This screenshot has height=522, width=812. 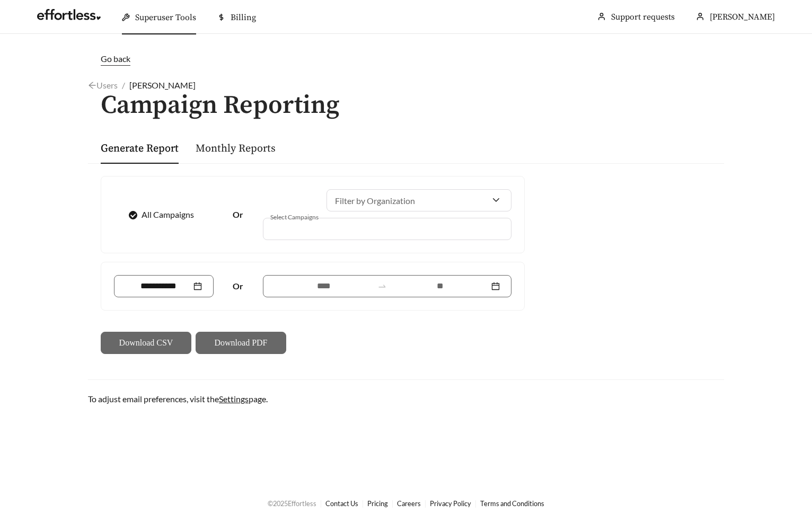 What do you see at coordinates (243, 18) in the screenshot?
I see `span: Billing` at bounding box center [243, 18].